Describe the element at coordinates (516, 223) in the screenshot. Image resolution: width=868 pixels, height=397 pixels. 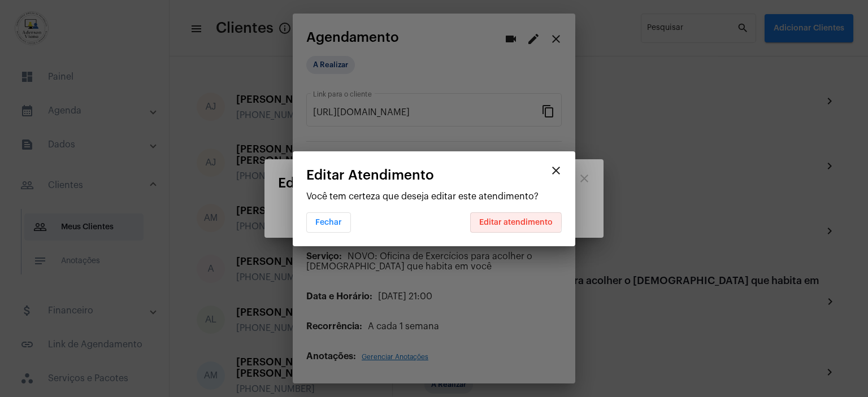
I see `span: Editar atendimento` at that location.